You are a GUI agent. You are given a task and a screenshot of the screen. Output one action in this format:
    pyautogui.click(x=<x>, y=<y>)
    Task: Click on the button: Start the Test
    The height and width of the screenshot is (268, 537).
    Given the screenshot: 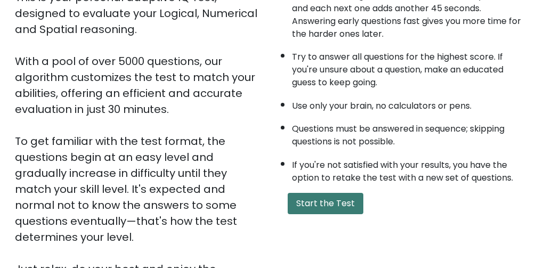 What is the action you would take?
    pyautogui.click(x=326, y=204)
    